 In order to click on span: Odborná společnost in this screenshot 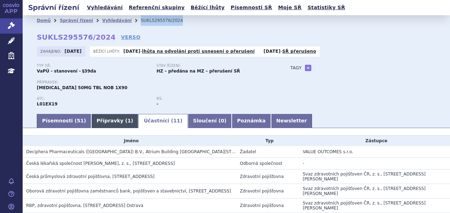, I will do `click(261, 163)`.